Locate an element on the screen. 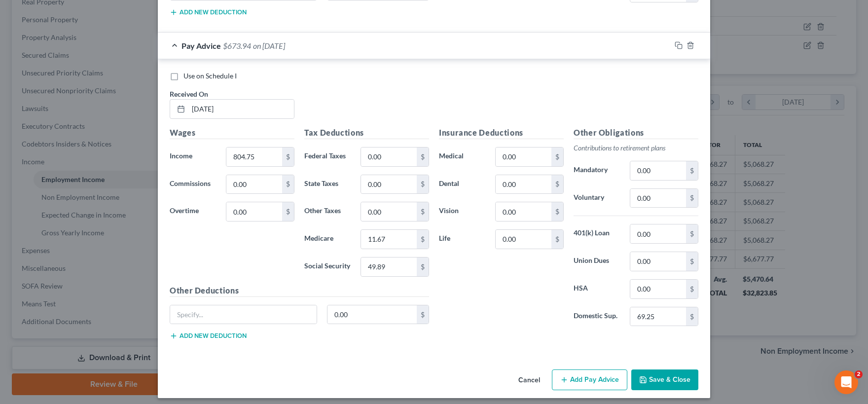  label: Dental is located at coordinates (463, 184).